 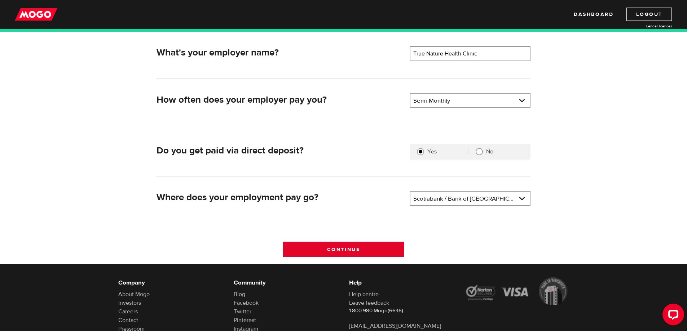 I want to click on button: Open LiveChat chat widget, so click(x=17, y=14).